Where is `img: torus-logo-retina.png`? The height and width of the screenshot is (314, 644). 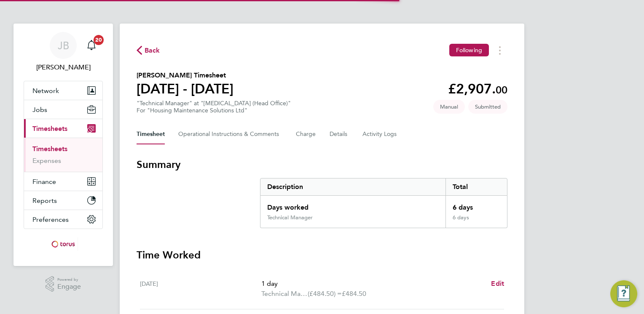 img: torus-logo-retina.png is located at coordinates (63, 245).